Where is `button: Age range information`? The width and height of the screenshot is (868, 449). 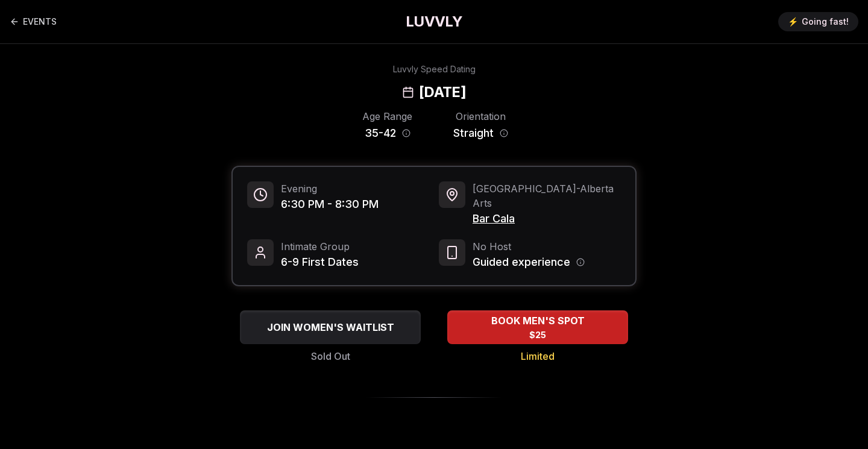
button: Age range information is located at coordinates (407, 133).